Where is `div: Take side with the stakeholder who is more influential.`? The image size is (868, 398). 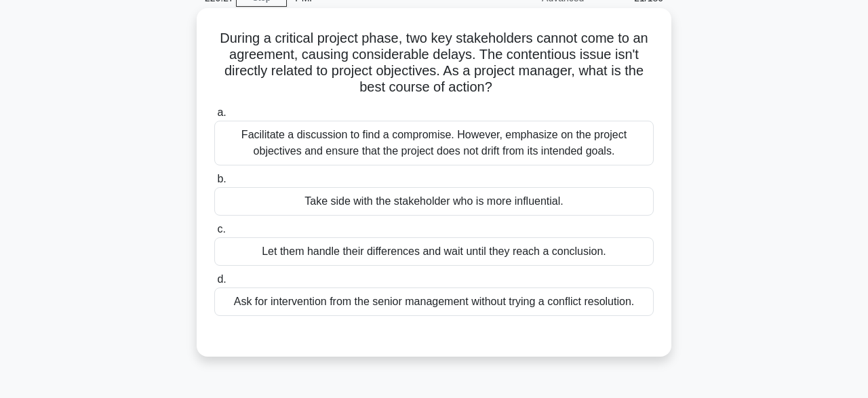
div: Take side with the stakeholder who is more influential. is located at coordinates (434, 201).